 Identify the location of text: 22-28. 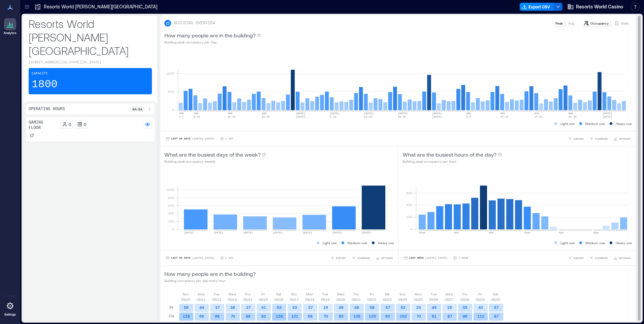
(266, 117).